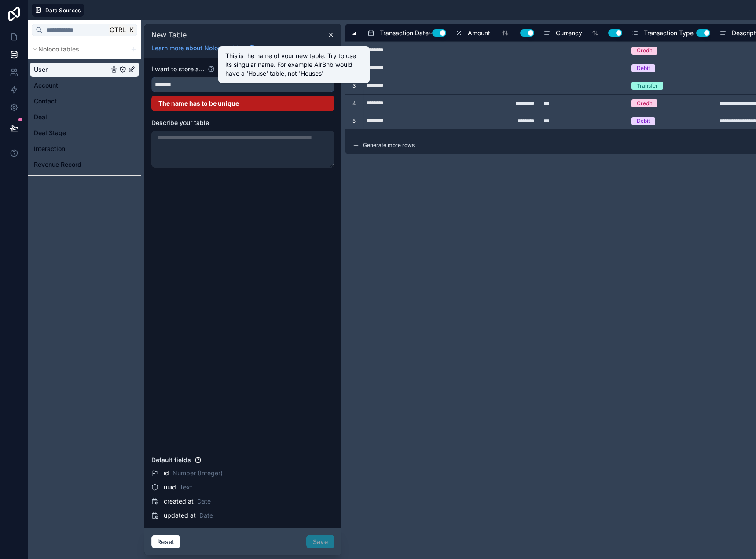 The height and width of the screenshot is (559, 756). I want to click on span: Currency, so click(569, 33).